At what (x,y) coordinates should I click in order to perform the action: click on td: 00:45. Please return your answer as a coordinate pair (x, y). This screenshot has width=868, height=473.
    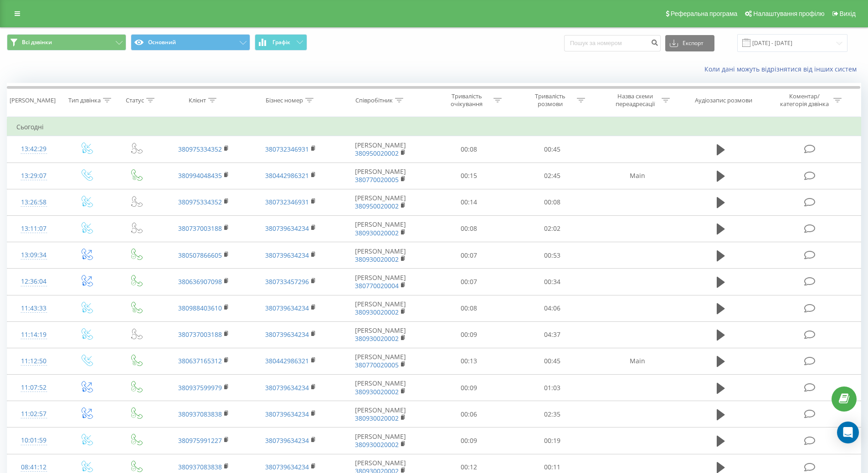
    Looking at the image, I should click on (552, 150).